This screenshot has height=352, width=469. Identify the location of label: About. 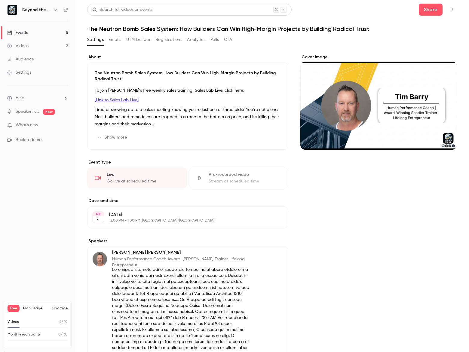
(188, 57).